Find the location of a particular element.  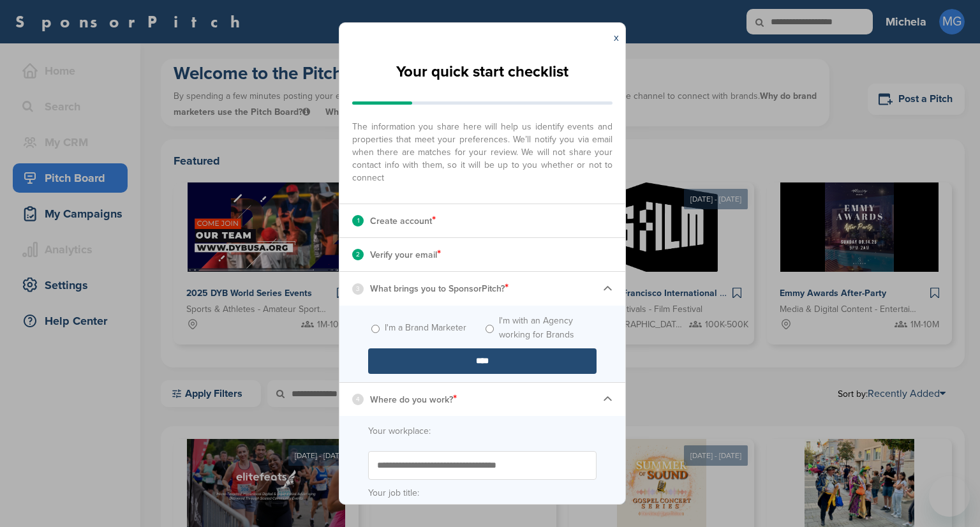

p: What brings you to SponsorPitch? is located at coordinates (439, 288).